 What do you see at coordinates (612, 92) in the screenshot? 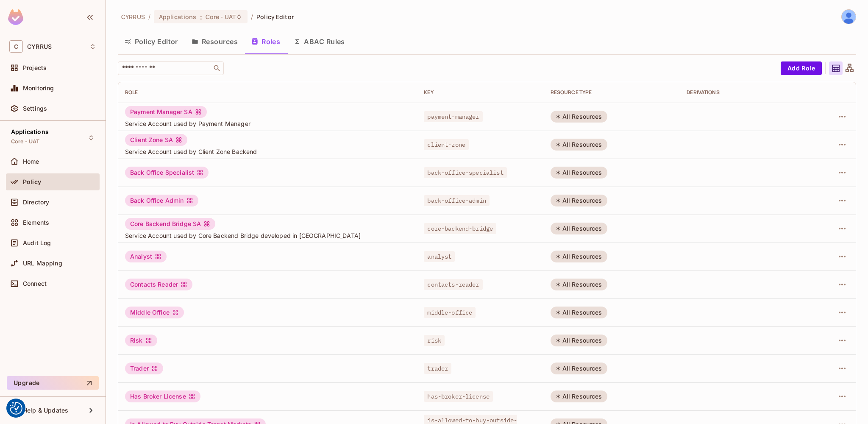
I see `div: RESOURCE TYPE` at bounding box center [612, 92].